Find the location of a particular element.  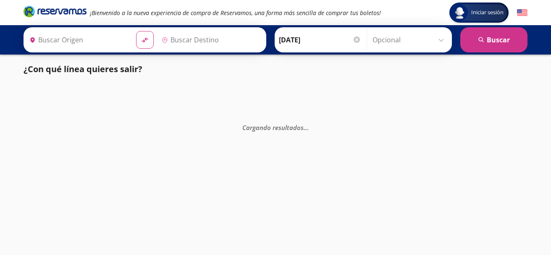

input: Buscar Destino is located at coordinates (210, 40).